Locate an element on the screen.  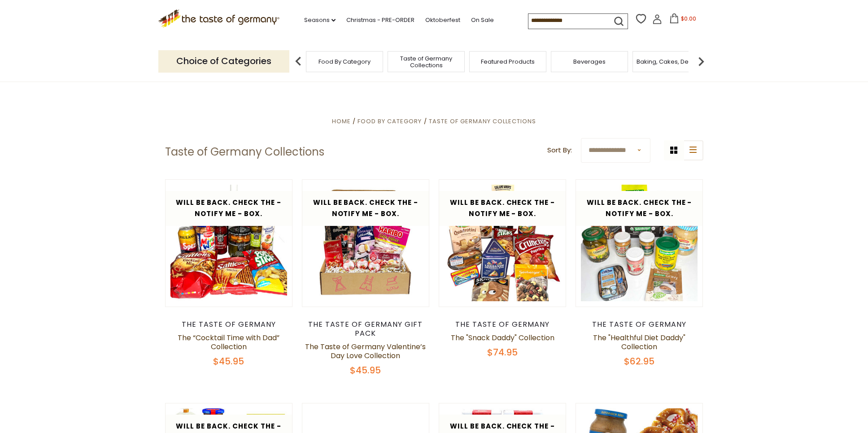
img: next arrow is located at coordinates (701, 61).